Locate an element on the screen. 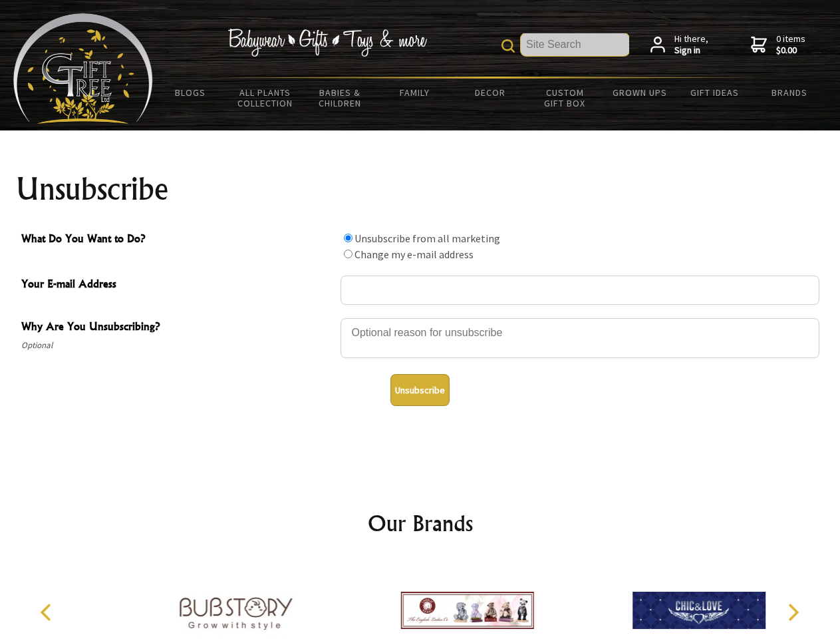 The image size is (840, 639). img: product search is located at coordinates (509, 46).